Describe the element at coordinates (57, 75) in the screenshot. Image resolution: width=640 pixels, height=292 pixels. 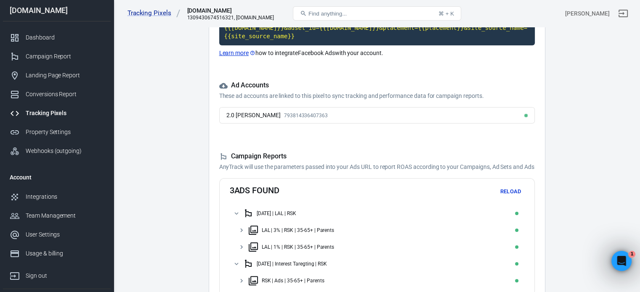
I see `a: Landing Page Report` at that location.